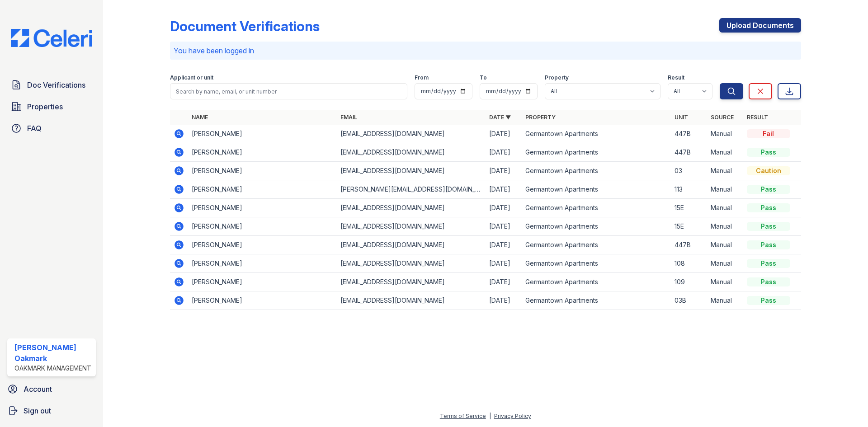 This screenshot has height=427, width=868. What do you see at coordinates (675, 78) in the screenshot?
I see `label: Result` at bounding box center [675, 78].